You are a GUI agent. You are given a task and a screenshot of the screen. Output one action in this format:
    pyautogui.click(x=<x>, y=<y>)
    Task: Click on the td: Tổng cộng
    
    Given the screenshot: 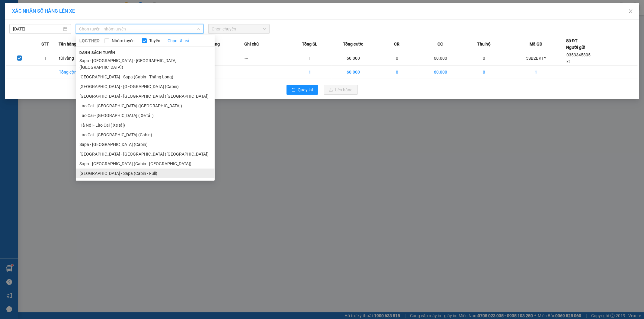 What is the action you would take?
    pyautogui.click(x=80, y=72)
    